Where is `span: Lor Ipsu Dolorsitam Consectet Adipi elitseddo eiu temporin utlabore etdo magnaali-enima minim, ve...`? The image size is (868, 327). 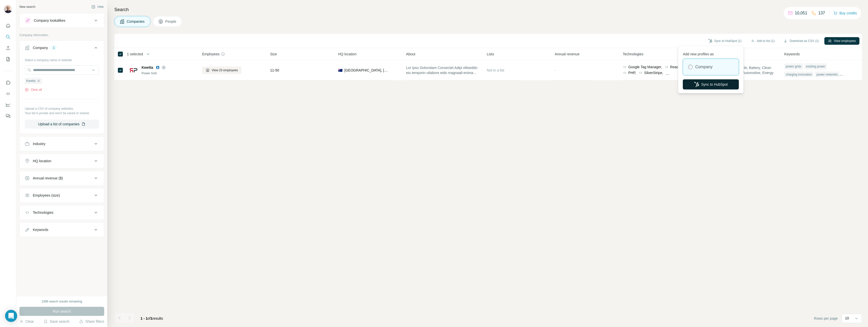 span: Lor Ipsu Dolorsitam Consectet Adipi elitseddo eiu temporin utlabore etdo magnaali-enima minim, ve... is located at coordinates (443, 70).